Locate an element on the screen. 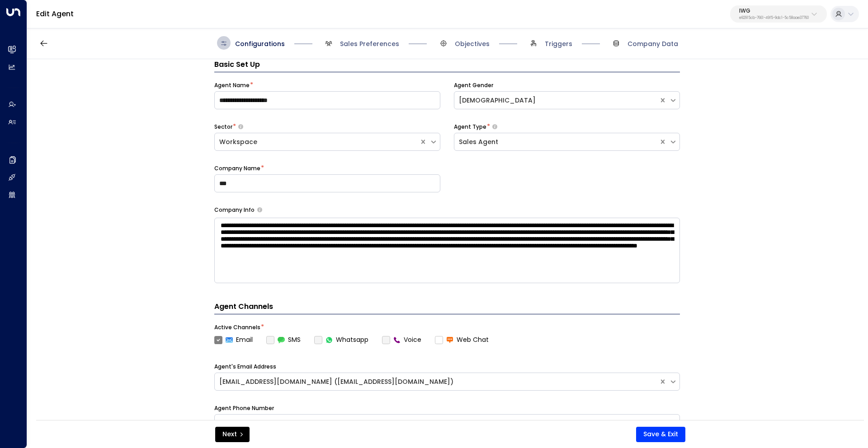 The width and height of the screenshot is (868, 448). label: Whatsapp is located at coordinates (341, 339).